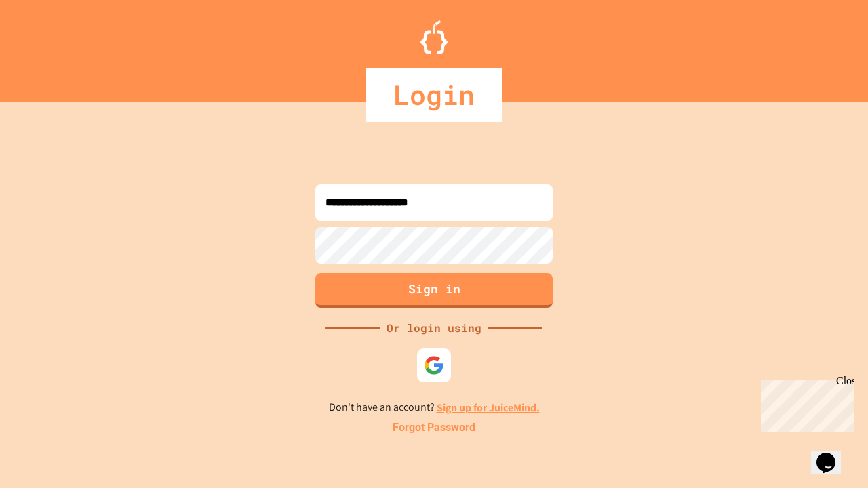  I want to click on div: Login, so click(434, 95).